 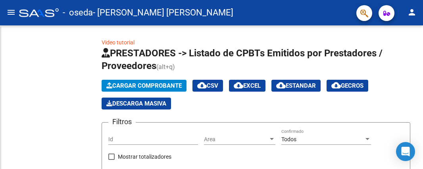 I want to click on button: Estandar, so click(x=296, y=86).